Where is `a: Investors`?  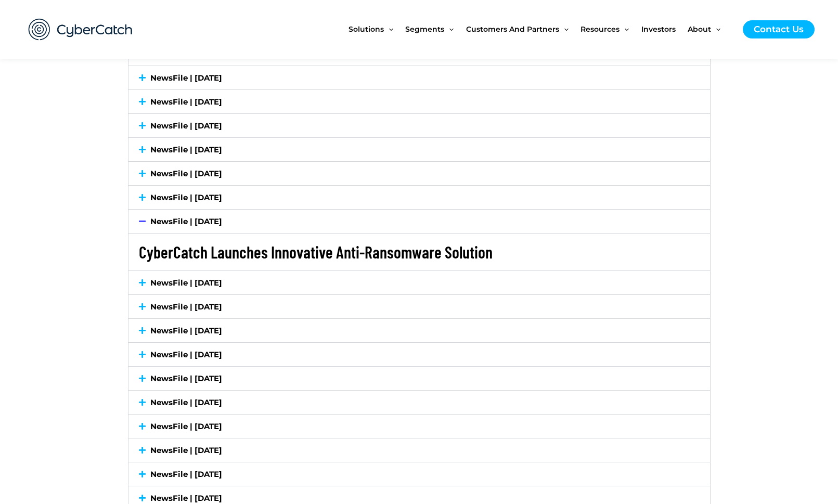 a: Investors is located at coordinates (664, 29).